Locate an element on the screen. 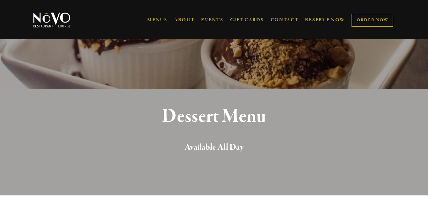 Image resolution: width=428 pixels, height=204 pixels. a: ORDER NOW is located at coordinates (372, 20).